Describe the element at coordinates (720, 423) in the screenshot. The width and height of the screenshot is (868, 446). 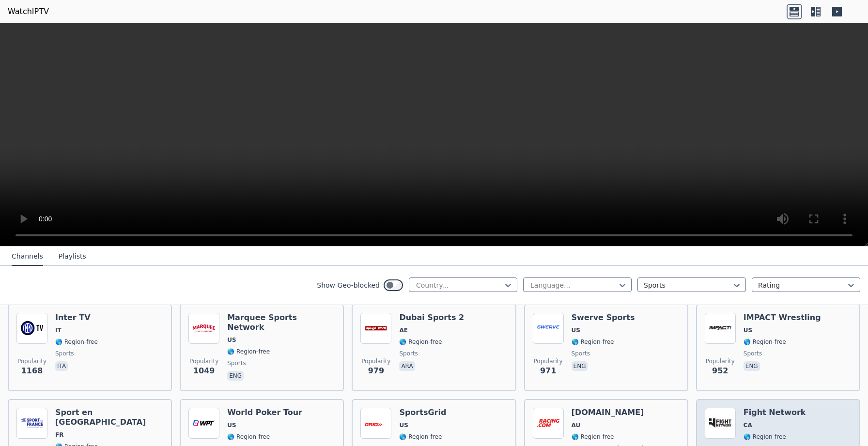
I see `img: Fight Network` at that location.